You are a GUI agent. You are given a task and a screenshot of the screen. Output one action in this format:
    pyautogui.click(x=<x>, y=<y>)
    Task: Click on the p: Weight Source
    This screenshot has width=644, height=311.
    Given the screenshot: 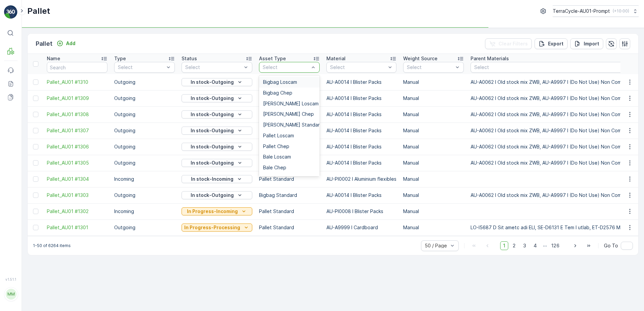 What is the action you would take?
    pyautogui.click(x=420, y=59)
    